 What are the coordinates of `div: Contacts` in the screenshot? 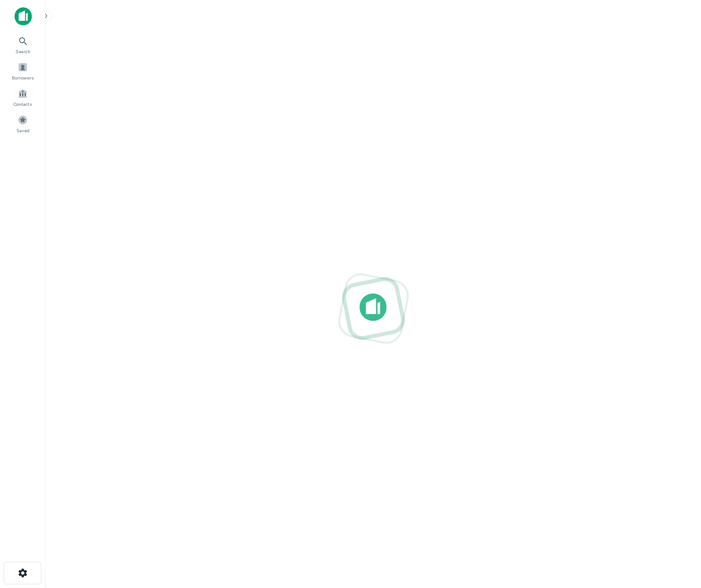 It's located at (23, 97).